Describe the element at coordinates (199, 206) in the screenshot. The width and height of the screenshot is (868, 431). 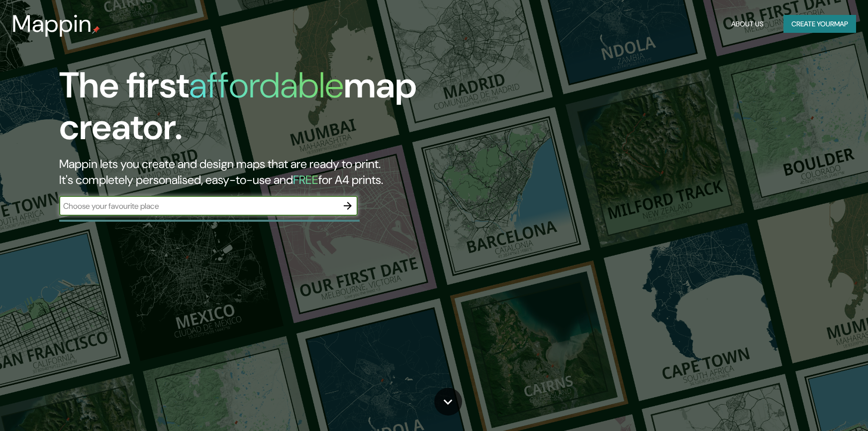
I see `input: Choose your favourite place` at that location.